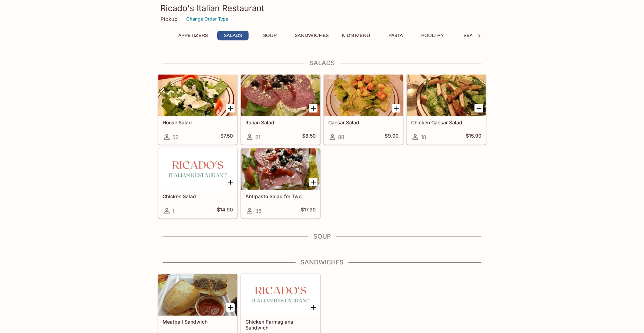 This screenshot has height=333, width=644. What do you see at coordinates (231, 307) in the screenshot?
I see `button: Add Meatball Sandwich` at bounding box center [231, 307].